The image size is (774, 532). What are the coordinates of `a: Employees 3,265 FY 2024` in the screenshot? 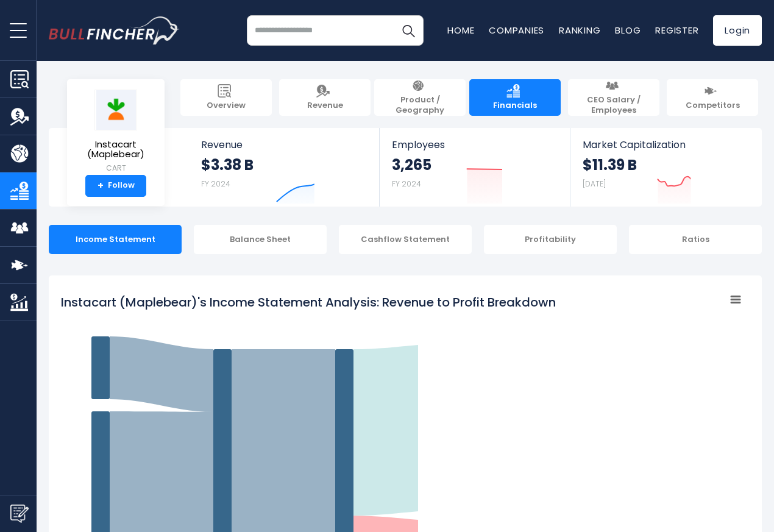 It's located at (474, 167).